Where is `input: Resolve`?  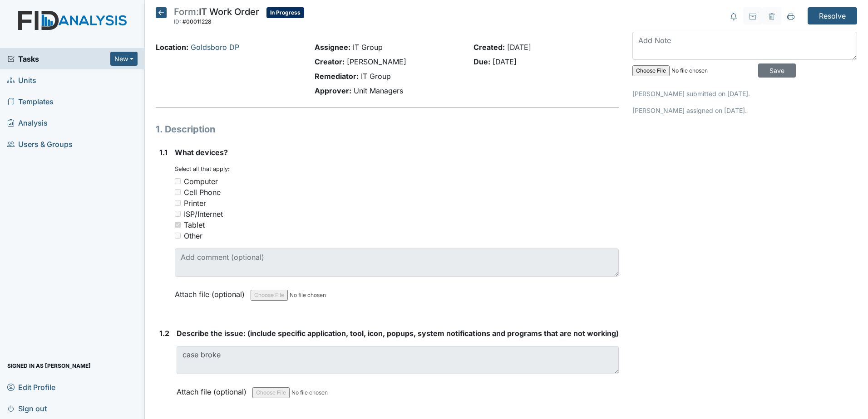 input: Resolve is located at coordinates (832, 15).